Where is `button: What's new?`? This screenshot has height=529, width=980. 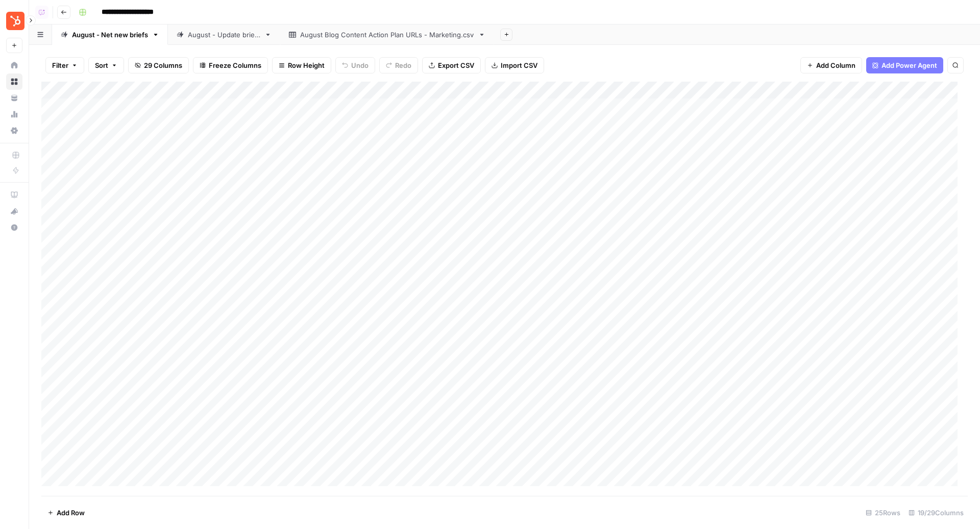
button: What's new? is located at coordinates (14, 211).